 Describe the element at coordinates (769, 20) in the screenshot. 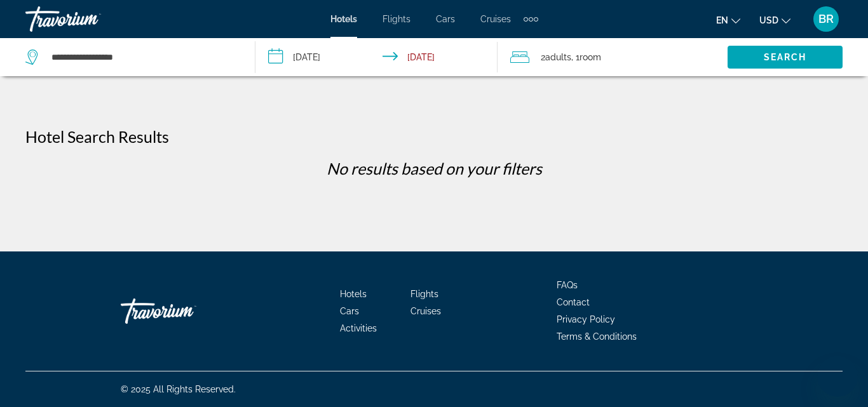

I see `span: USD` at that location.